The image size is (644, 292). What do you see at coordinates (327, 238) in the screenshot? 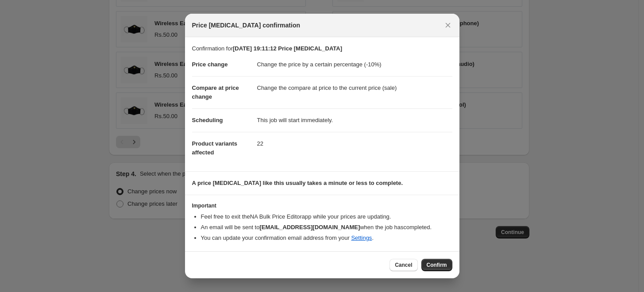
I see `li: You can update your confirmation email address from your .` at bounding box center [327, 238].